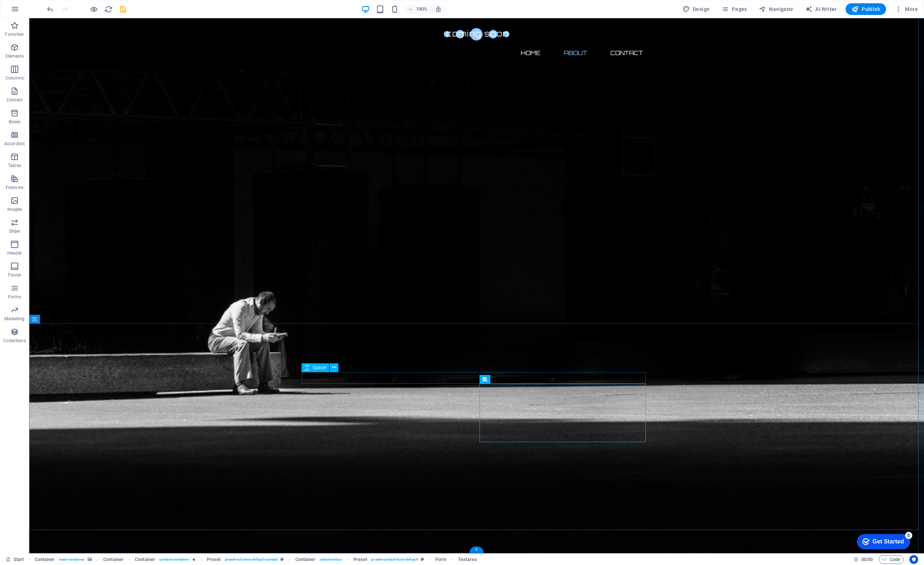 This screenshot has height=565, width=924. Describe the element at coordinates (15, 56) in the screenshot. I see `p: Elements` at that location.